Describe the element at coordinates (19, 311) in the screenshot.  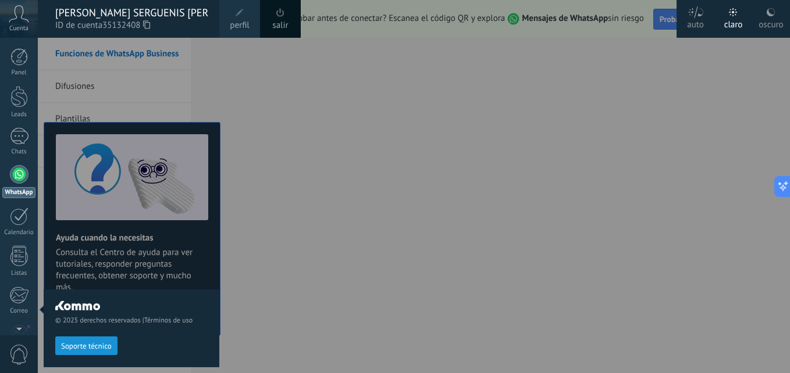
I see `div: Correo` at that location.